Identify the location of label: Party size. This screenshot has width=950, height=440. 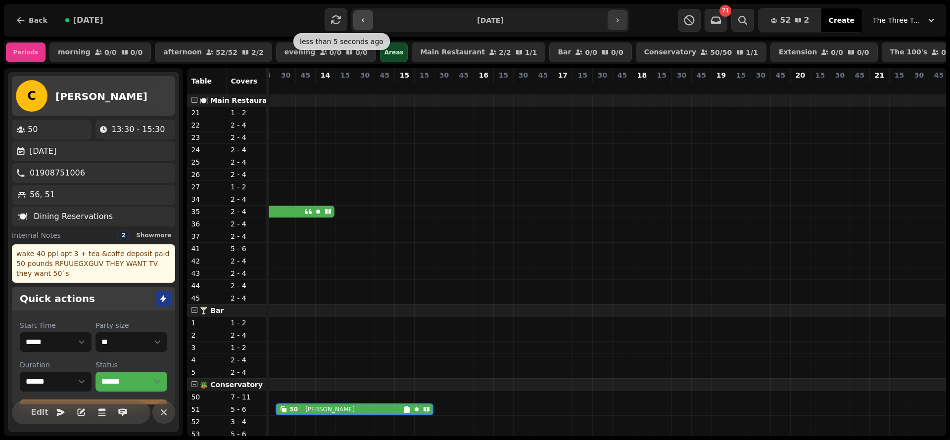
(131, 326).